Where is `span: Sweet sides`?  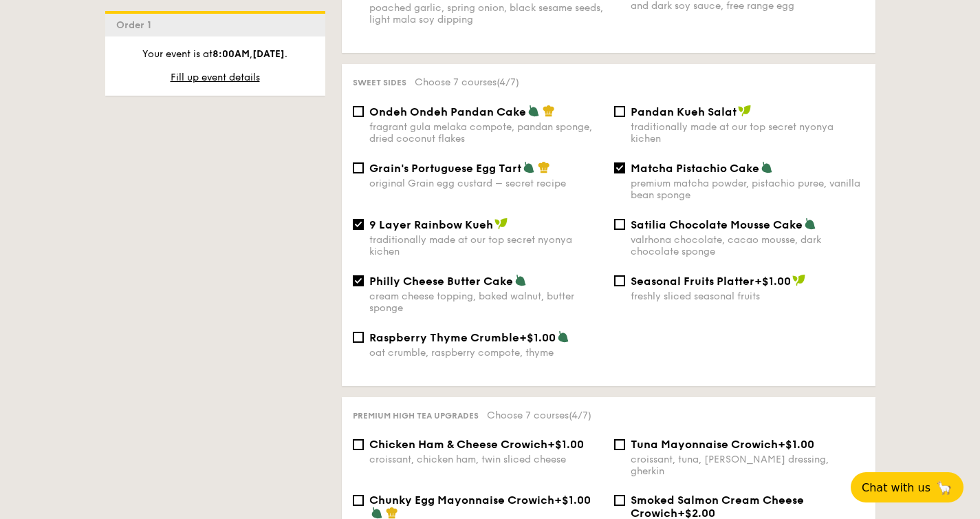
span: Sweet sides is located at coordinates (379, 83).